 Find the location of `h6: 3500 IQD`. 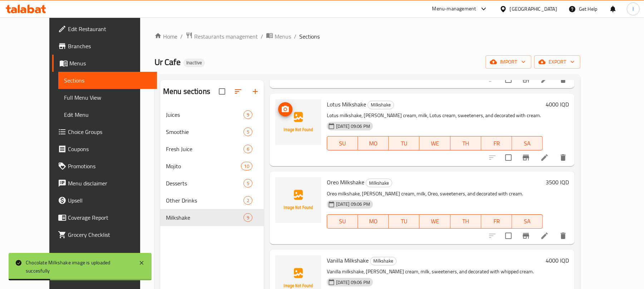

h6: 3500 IQD is located at coordinates (557, 182).